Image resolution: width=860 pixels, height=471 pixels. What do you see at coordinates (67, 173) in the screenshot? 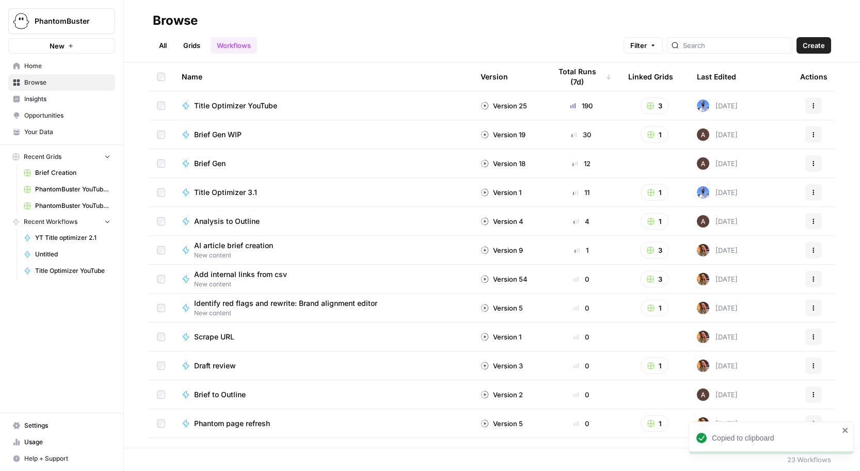
I see `a: Brief Creation` at bounding box center [67, 173].